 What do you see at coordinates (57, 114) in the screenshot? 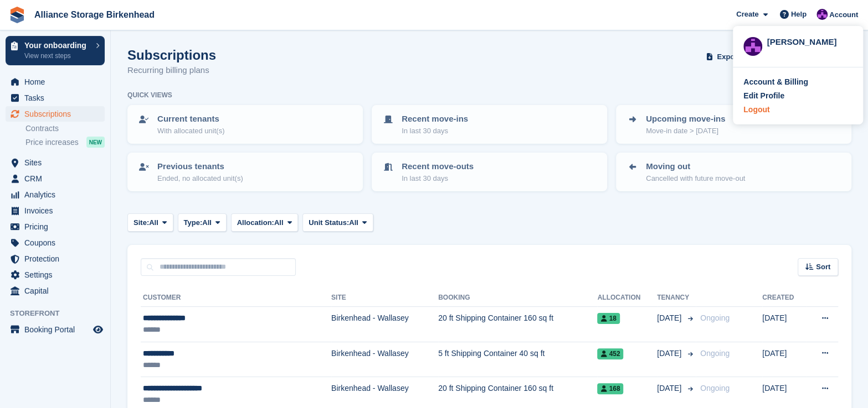
I see `span: Subscriptions` at bounding box center [57, 114].